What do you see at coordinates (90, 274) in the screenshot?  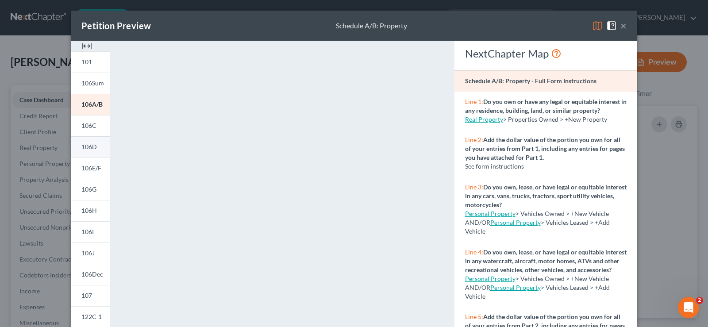 I see `a: 106Dec` at bounding box center [90, 274].